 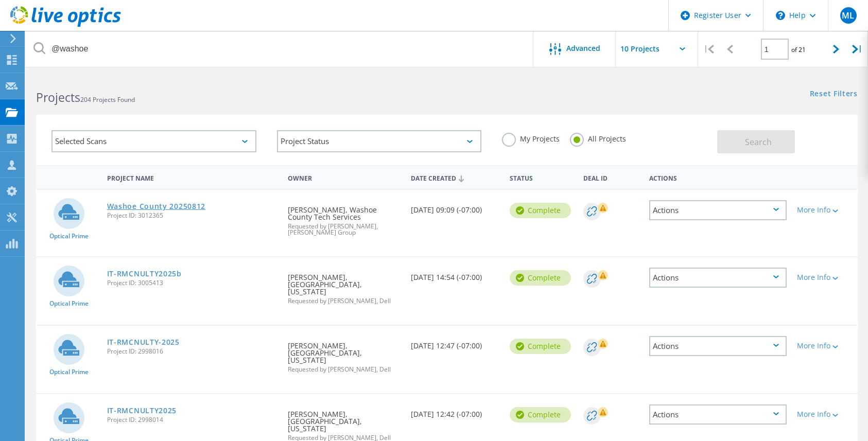 I want to click on a: IT-RMCNULTY2025b, so click(x=144, y=274).